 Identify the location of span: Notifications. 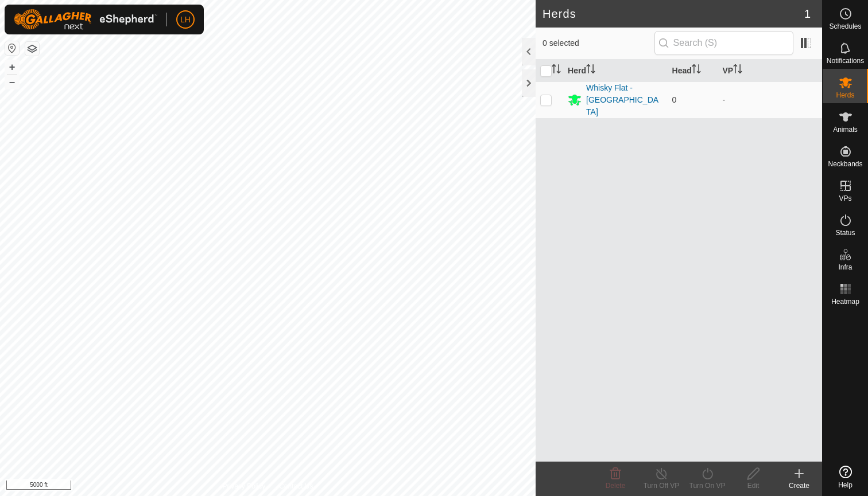
(845, 60).